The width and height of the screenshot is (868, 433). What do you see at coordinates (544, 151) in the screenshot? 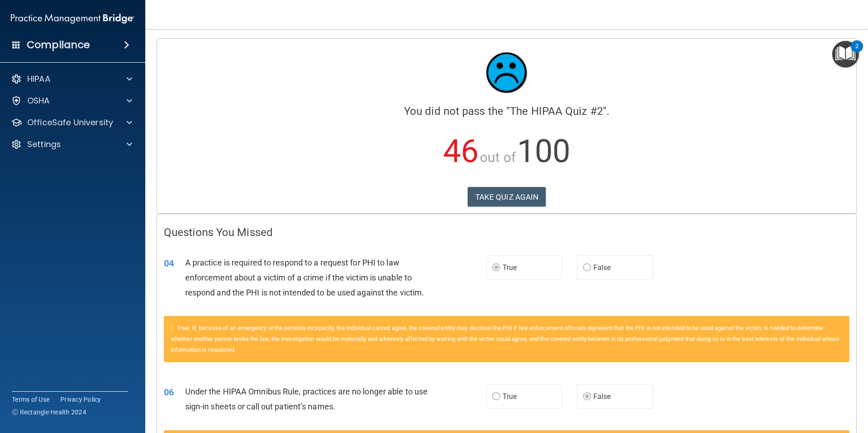
I see `span: 100` at bounding box center [544, 151].